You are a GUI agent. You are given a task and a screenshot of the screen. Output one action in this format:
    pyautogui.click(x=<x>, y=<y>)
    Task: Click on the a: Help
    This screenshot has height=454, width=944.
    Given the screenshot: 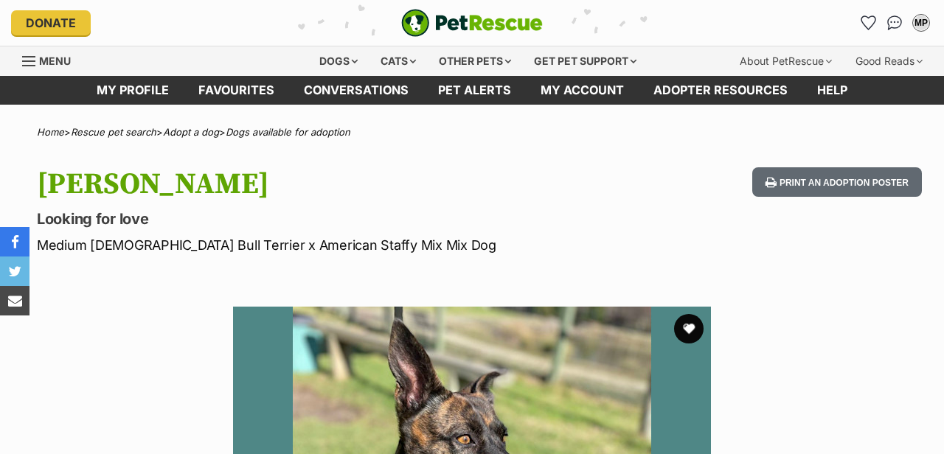 What is the action you would take?
    pyautogui.click(x=832, y=90)
    